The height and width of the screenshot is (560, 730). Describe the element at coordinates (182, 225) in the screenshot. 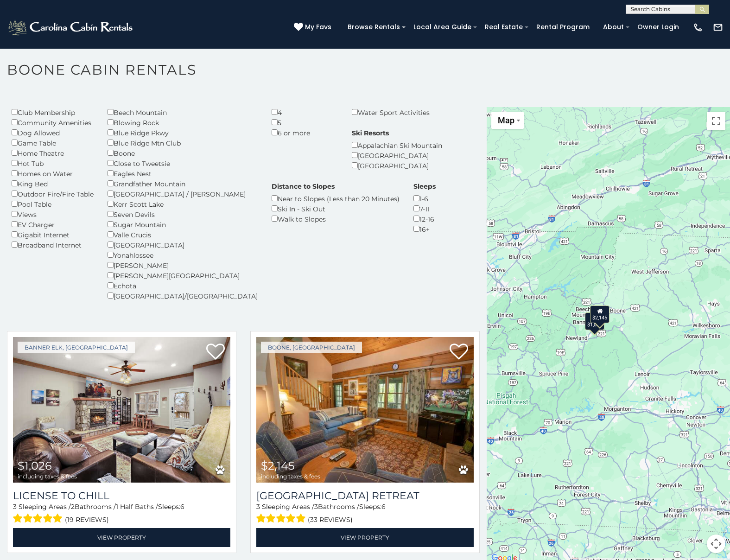

I see `div: Sugar Mountain` at that location.